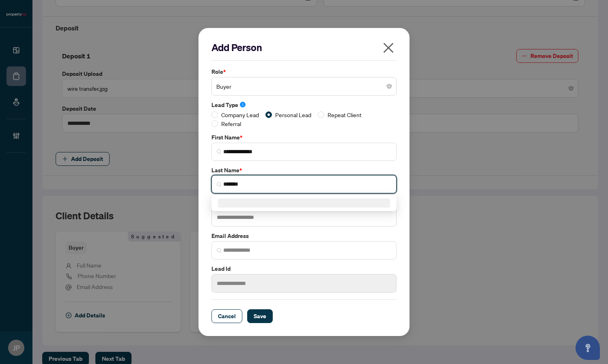 This screenshot has height=364, width=608. Describe the element at coordinates (588, 348) in the screenshot. I see `button: Open asap` at that location.